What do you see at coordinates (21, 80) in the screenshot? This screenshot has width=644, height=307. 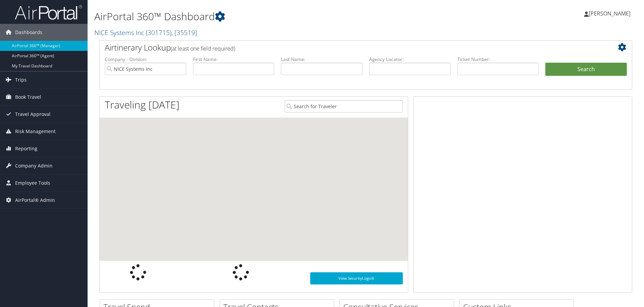 I see `span: Trips` at bounding box center [21, 80].